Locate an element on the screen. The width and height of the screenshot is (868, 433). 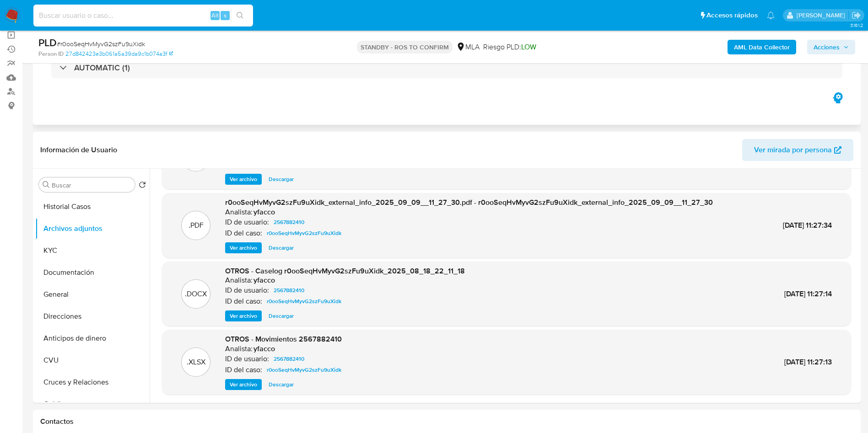
span: OTROS - Movimientos 2567882410 is located at coordinates (283, 339).